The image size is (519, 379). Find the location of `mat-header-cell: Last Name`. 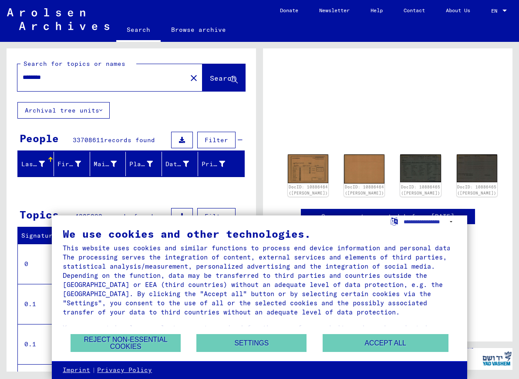

mat-header-cell: Last Name is located at coordinates (36, 164).